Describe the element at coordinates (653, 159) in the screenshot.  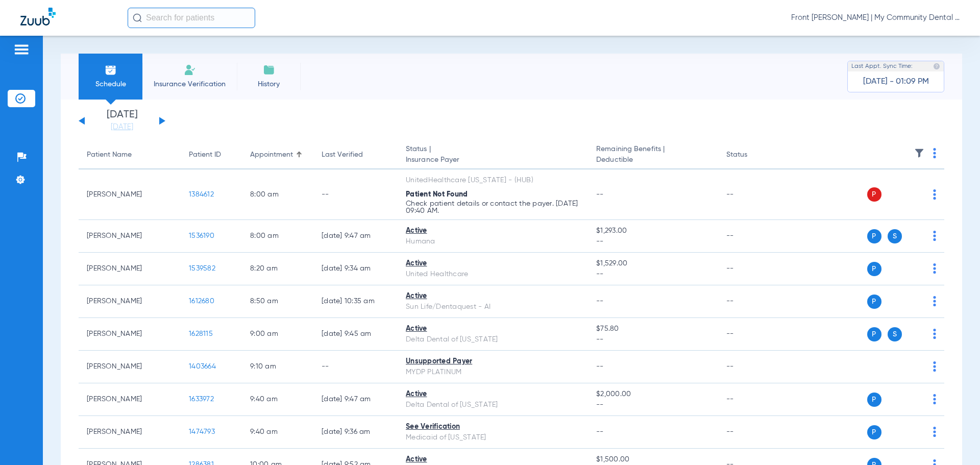
I see `span: Deductible` at that location.